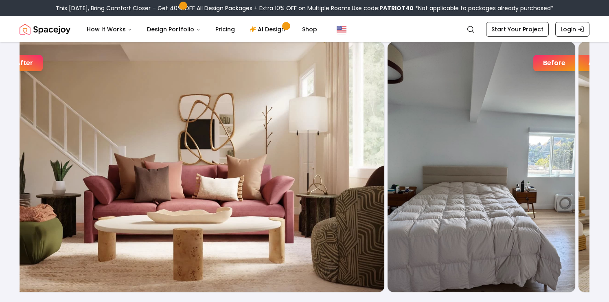 This screenshot has height=302, width=609. I want to click on button: Design Portfolio, so click(174, 29).